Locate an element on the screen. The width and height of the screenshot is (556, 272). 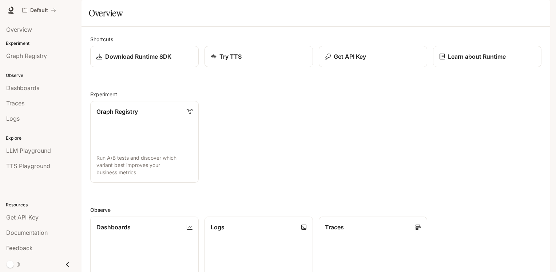
p: Try TTS is located at coordinates (230, 56).